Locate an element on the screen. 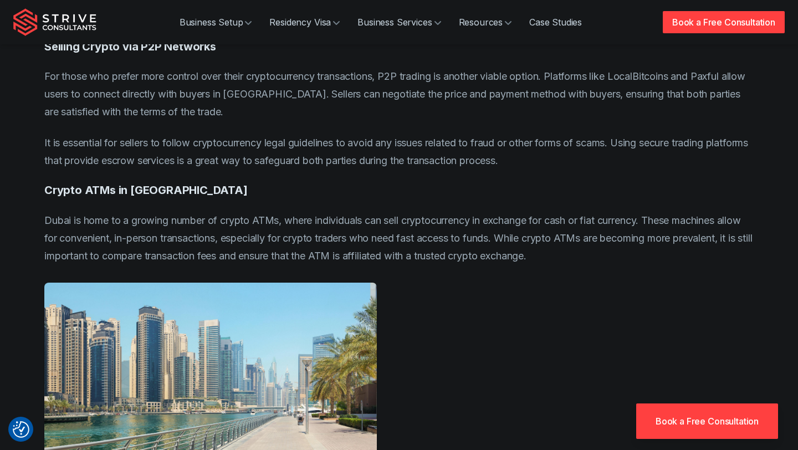 This screenshot has height=450, width=798. h4: Selling Crypto via P2P Networks is located at coordinates (399, 47).